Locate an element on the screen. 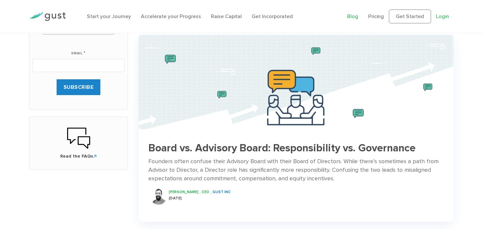  a: Get Started is located at coordinates (410, 16).